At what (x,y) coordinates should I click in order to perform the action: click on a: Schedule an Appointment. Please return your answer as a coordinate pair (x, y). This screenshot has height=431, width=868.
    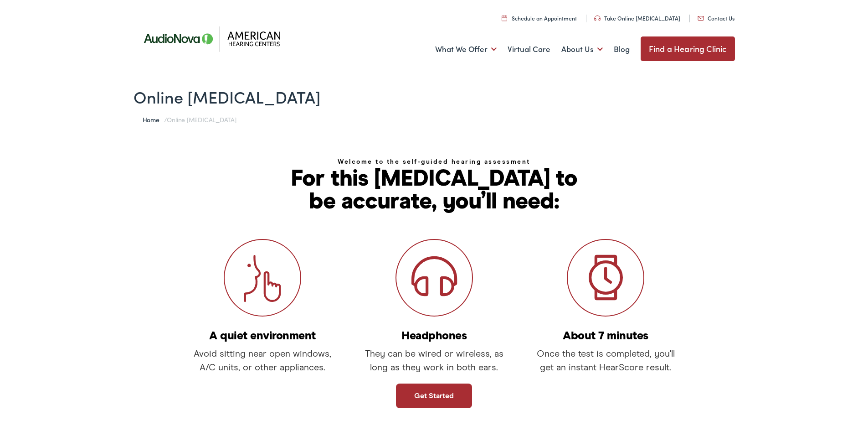
    Looking at the image, I should click on (539, 18).